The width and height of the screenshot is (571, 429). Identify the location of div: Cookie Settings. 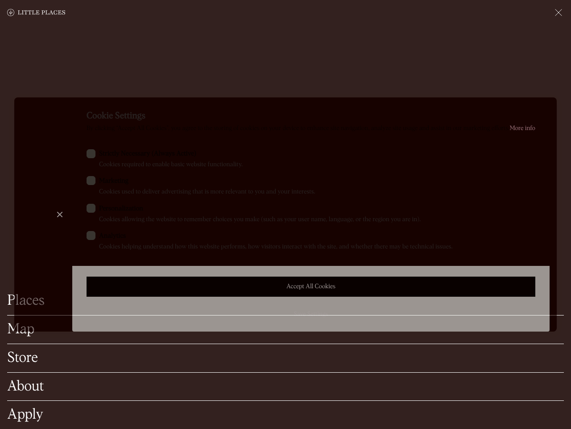
(311, 116).